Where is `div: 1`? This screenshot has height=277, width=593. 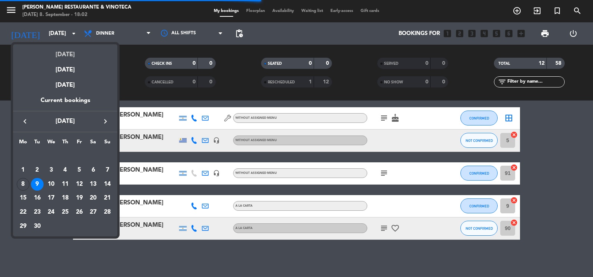 div: 1 is located at coordinates (23, 170).